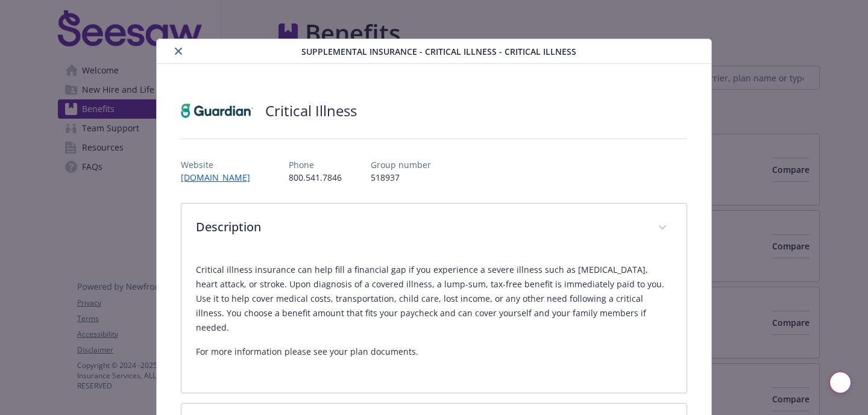 Image resolution: width=868 pixels, height=415 pixels. What do you see at coordinates (217, 110) in the screenshot?
I see `img: Guardian` at bounding box center [217, 110].